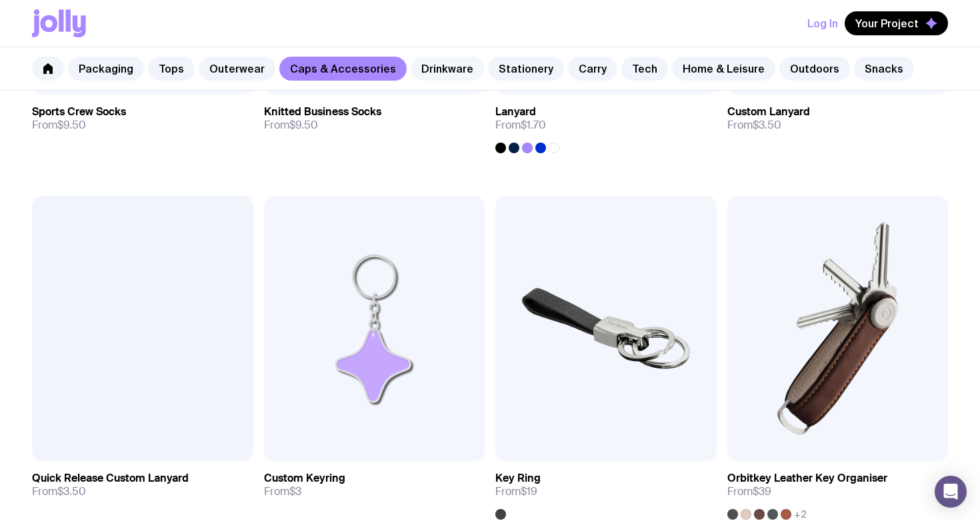  I want to click on a: LanyardFrom$1.70, so click(606, 124).